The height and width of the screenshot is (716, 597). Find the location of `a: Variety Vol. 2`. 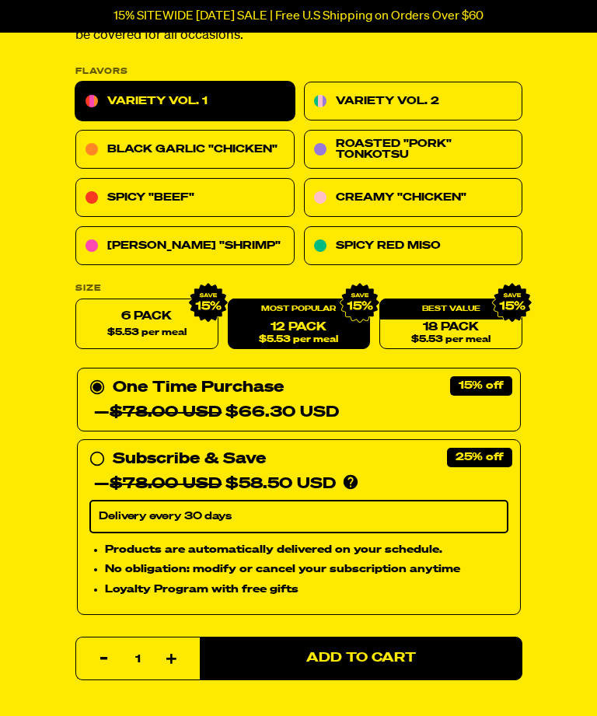

a: Variety Vol. 2 is located at coordinates (413, 101).